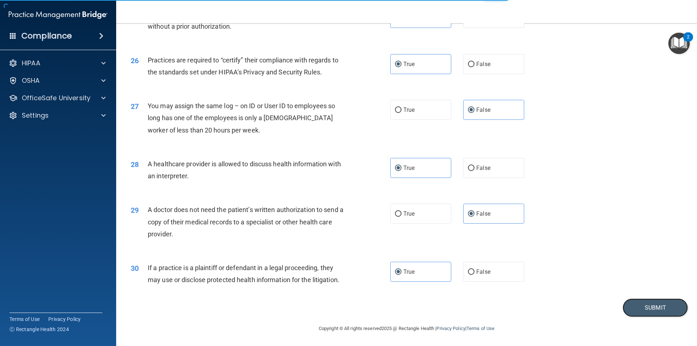 The width and height of the screenshot is (697, 346). What do you see at coordinates (135, 106) in the screenshot?
I see `span: 27` at bounding box center [135, 106].